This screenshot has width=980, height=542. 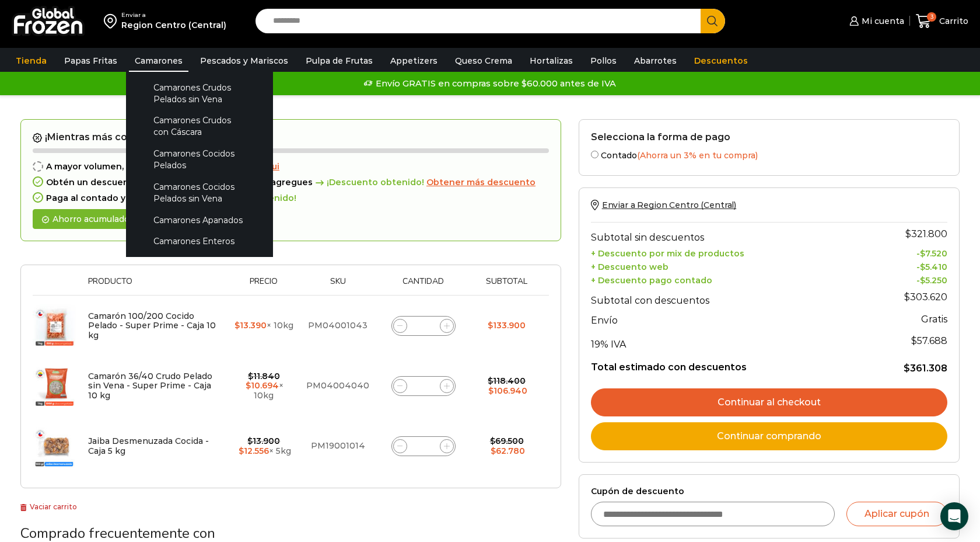 I want to click on button: Aplicar cupón, so click(x=896, y=514).